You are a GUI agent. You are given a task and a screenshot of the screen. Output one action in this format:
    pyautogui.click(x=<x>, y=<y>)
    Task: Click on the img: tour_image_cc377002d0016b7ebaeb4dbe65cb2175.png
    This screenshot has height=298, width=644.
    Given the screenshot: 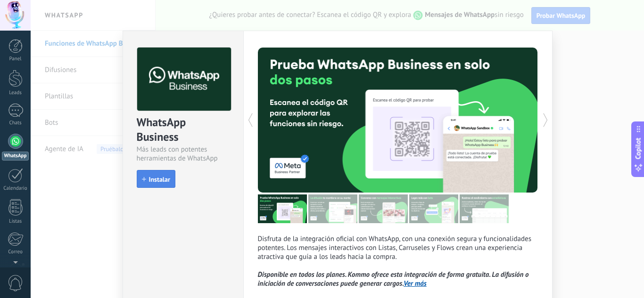 What is the action you would take?
    pyautogui.click(x=484, y=209)
    